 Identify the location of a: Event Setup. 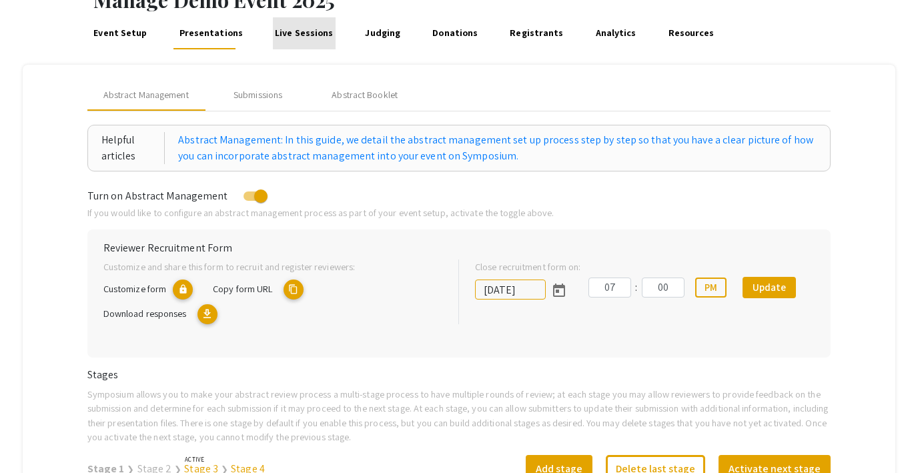
(120, 33).